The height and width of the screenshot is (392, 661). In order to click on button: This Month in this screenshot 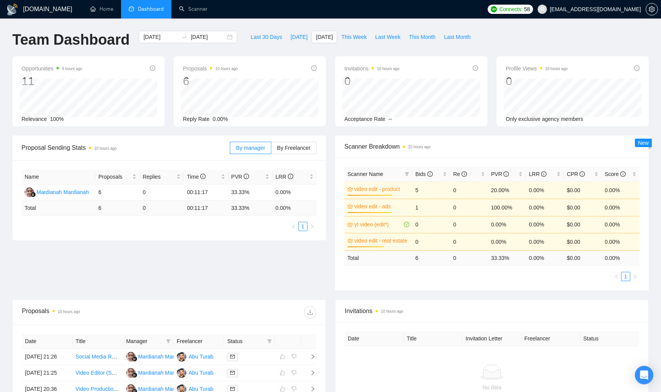, I will do `click(422, 37)`.